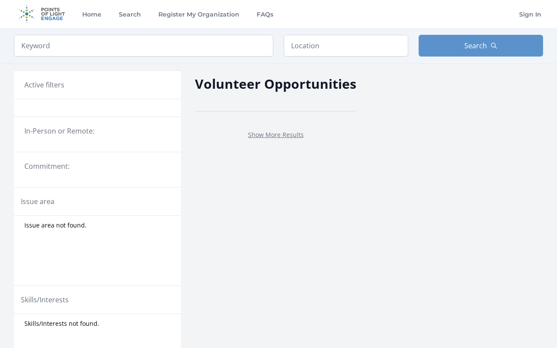  What do you see at coordinates (143, 46) in the screenshot?
I see `input: Keyword` at bounding box center [143, 46].